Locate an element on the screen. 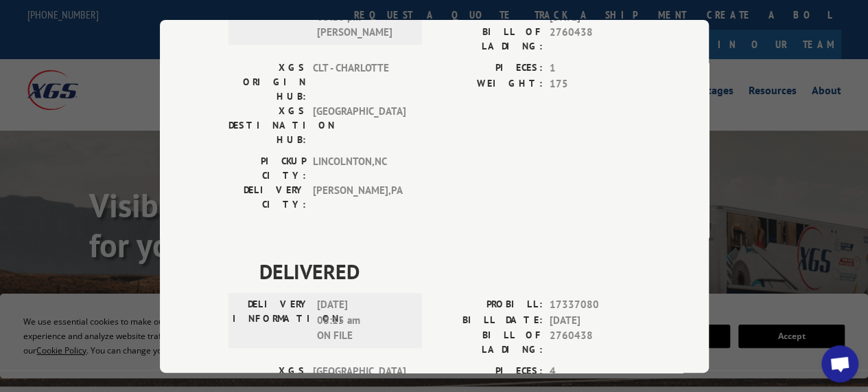  div: Open chat is located at coordinates (840, 363).